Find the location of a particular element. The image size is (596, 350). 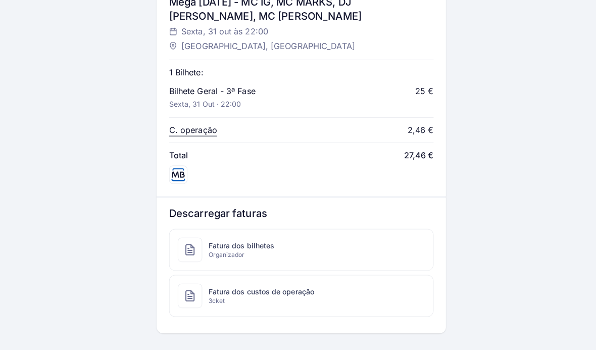

span: Organizador is located at coordinates (239, 252).